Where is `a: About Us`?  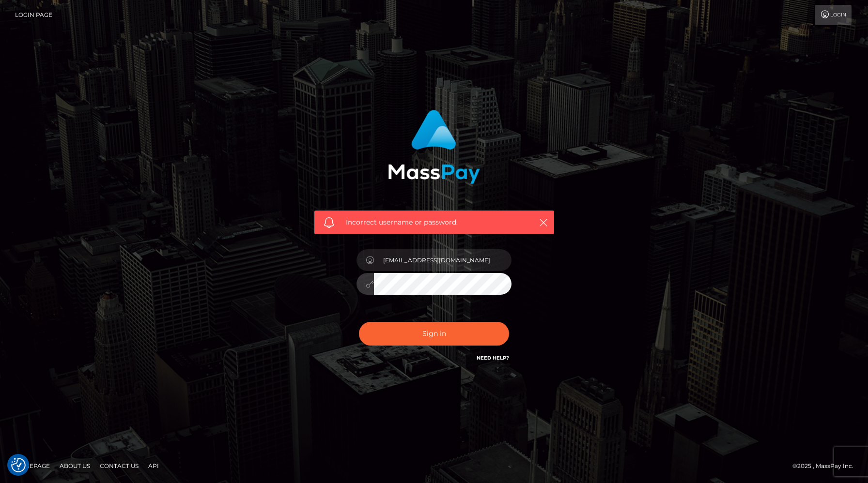 a: About Us is located at coordinates (75, 466).